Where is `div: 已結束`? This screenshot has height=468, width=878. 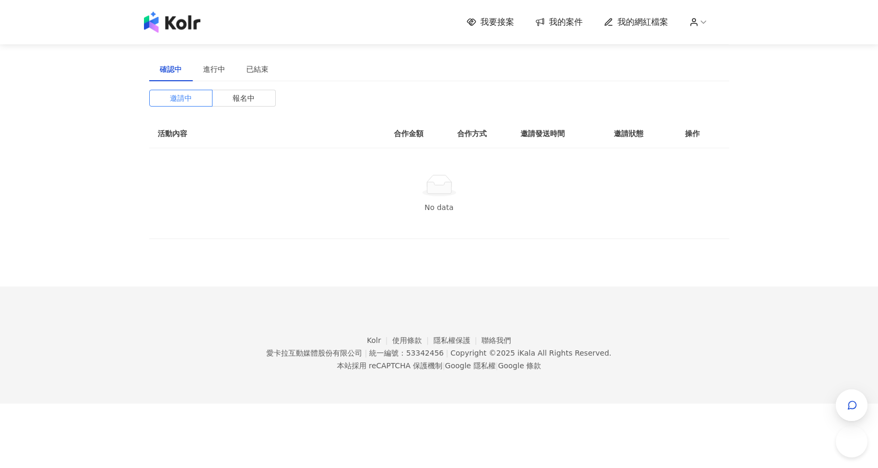 div: 已結束 is located at coordinates (257, 69).